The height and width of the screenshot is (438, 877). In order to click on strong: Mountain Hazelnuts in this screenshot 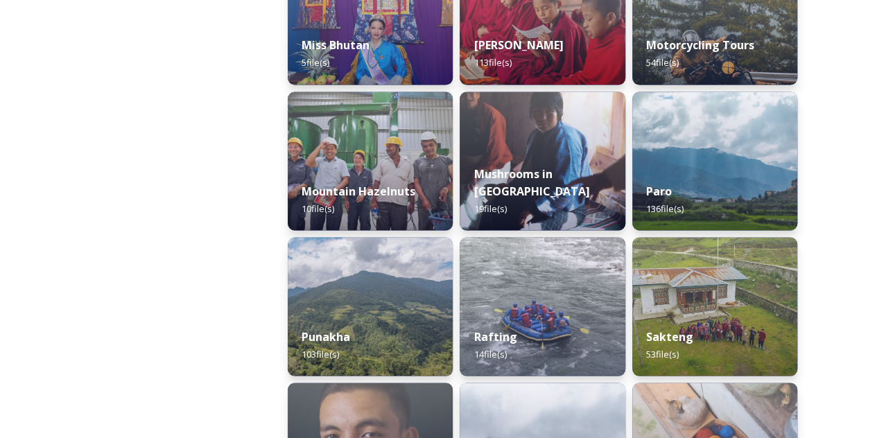, I will do `click(359, 191)`.